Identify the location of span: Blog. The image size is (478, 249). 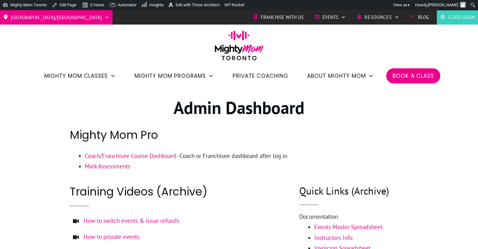
(423, 17).